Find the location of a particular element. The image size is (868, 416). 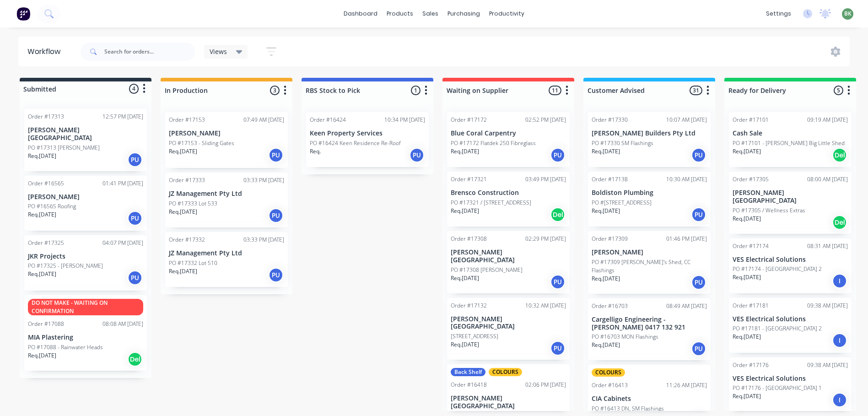

div: Order #17138 is located at coordinates (610, 179).